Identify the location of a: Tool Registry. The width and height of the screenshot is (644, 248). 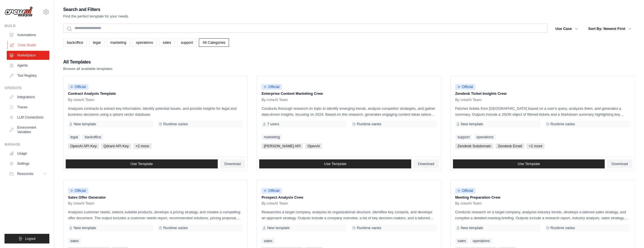
(28, 76).